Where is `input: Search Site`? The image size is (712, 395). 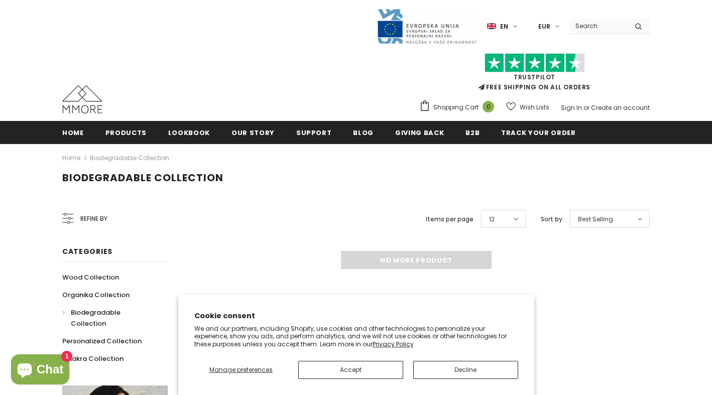 input: Search Site is located at coordinates (598, 26).